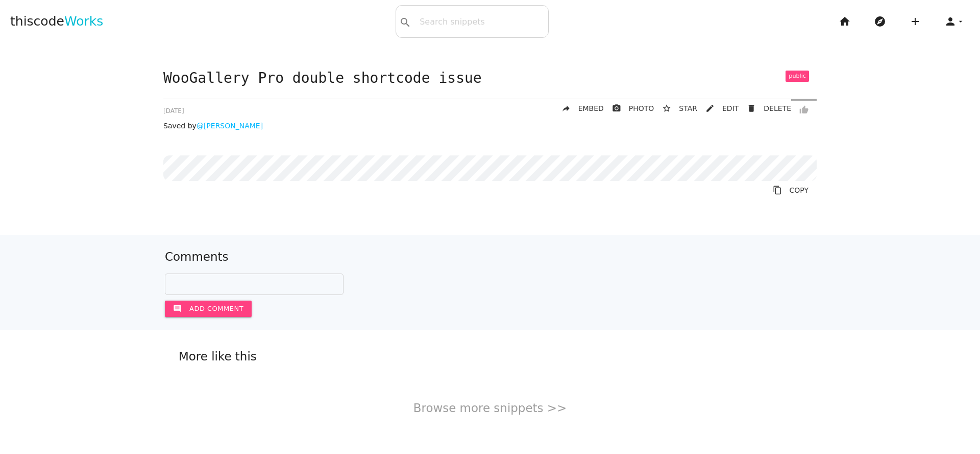 The height and width of the screenshot is (454, 980). I want to click on h5: More like this, so click(490, 356).